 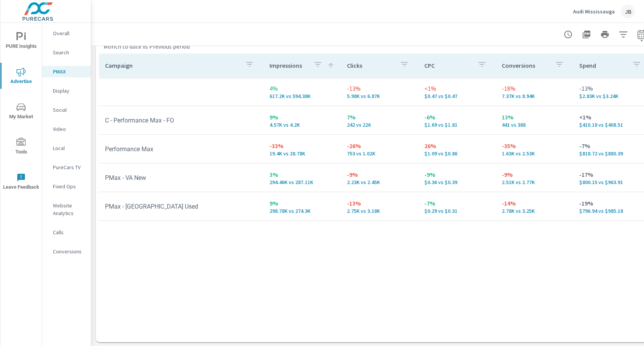 What do you see at coordinates (379, 96) in the screenshot?
I see `p: 5.98K vs 6.87K` at bounding box center [379, 96].